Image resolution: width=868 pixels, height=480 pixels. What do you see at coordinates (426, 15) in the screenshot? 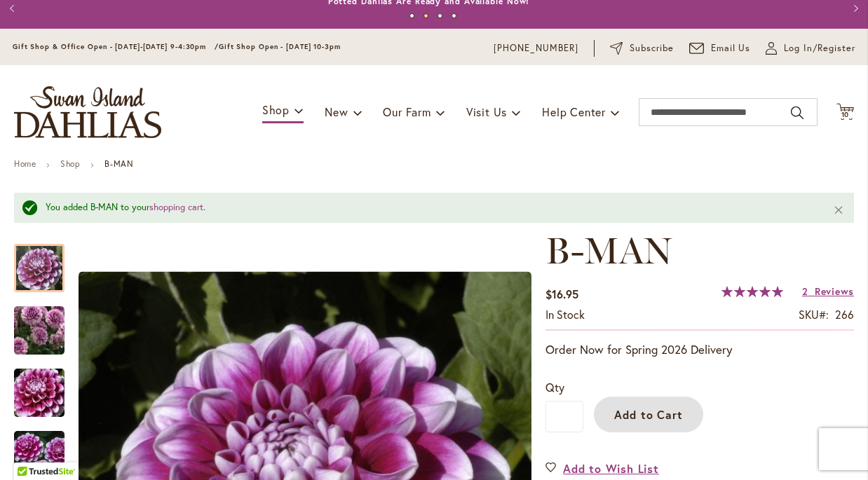
I see `button: 2 of 4` at bounding box center [426, 15].